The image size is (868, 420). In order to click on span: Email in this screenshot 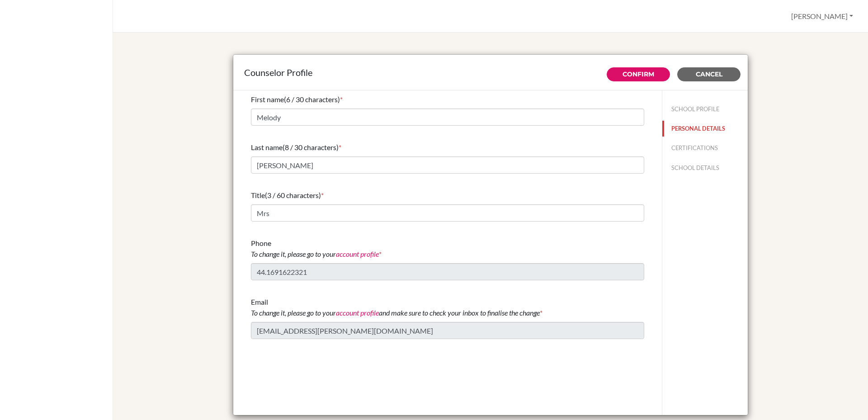, I will do `click(395, 307)`.